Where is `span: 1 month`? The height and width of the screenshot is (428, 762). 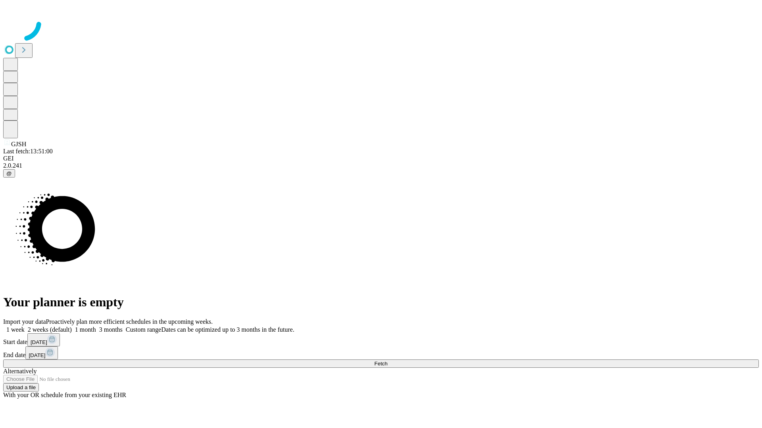
span: 1 month is located at coordinates (85, 330).